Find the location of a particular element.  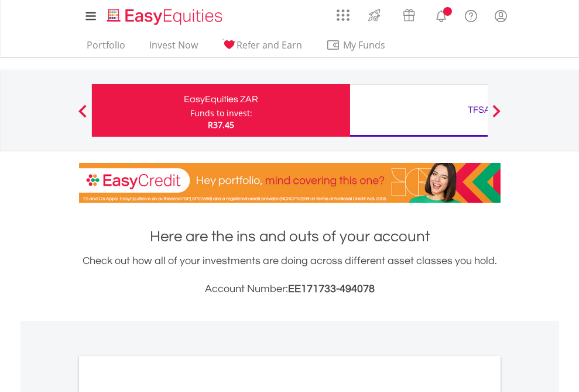

div: EasyEquities ZAR is located at coordinates (220, 100).